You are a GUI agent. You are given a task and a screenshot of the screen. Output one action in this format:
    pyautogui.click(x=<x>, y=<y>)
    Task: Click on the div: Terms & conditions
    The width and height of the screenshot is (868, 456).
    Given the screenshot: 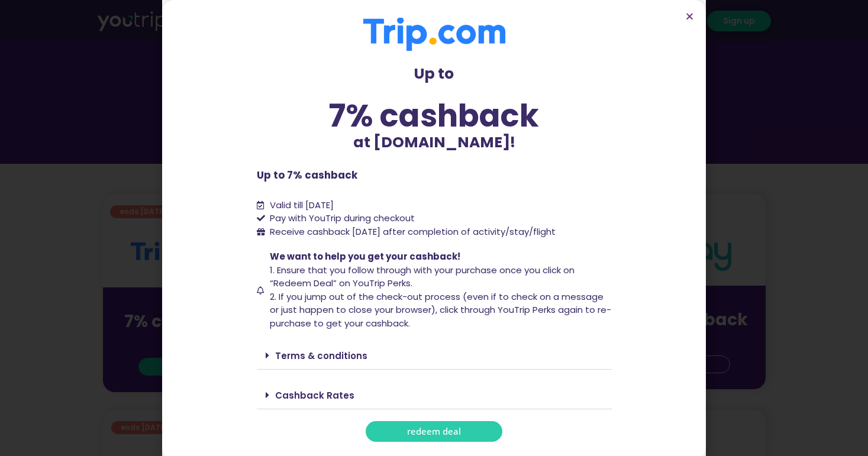 What is the action you would take?
    pyautogui.click(x=435, y=355)
    